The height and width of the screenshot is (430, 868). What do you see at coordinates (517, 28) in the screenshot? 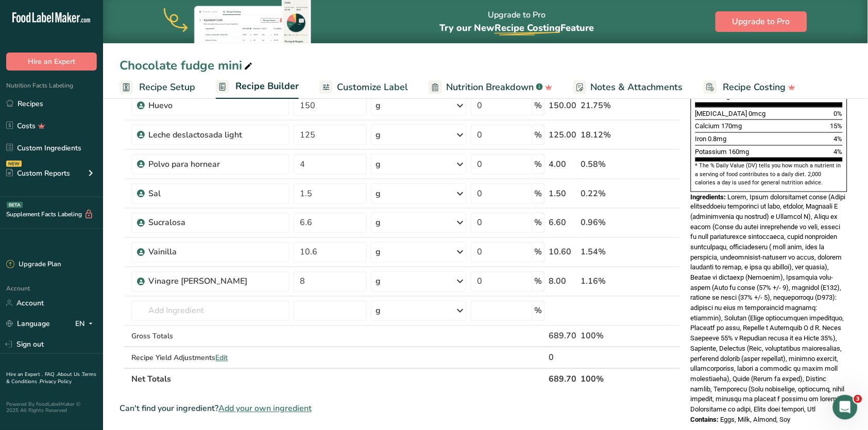
I see `span: Try our New Feature` at bounding box center [517, 28].